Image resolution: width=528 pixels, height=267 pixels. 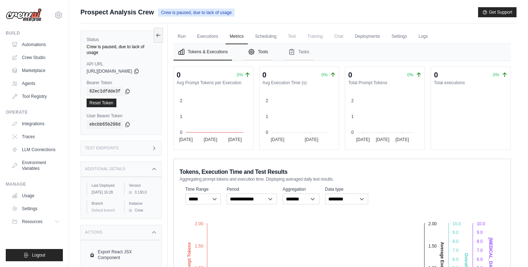 What do you see at coordinates (121, 254) in the screenshot?
I see `a: Export React JSX Component` at bounding box center [121, 254].